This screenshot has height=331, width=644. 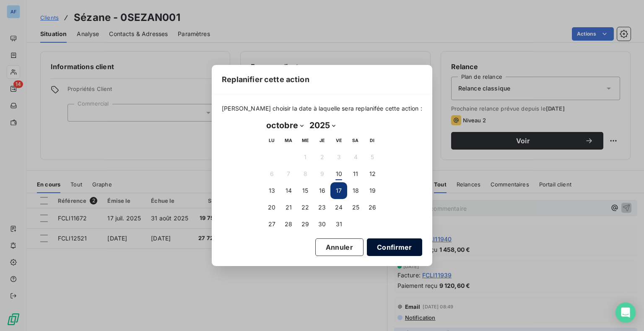 What do you see at coordinates (626, 313) in the screenshot?
I see `div: Open Intercom Messenger` at bounding box center [626, 313].